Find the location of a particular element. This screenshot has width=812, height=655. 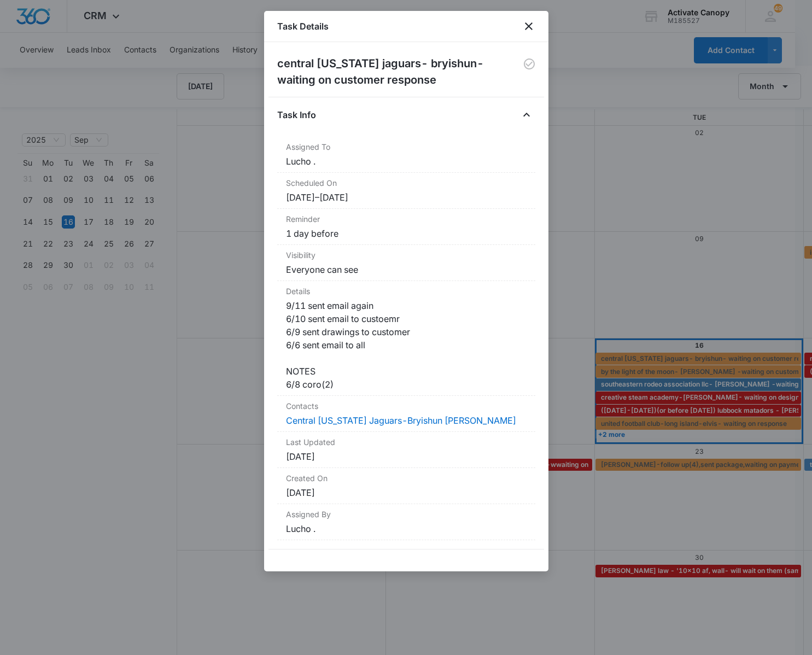

dd: 9/11 sent email again 6/10 sent email to custoemr 6/9 sent drawings to customer 6/6 sent email to... is located at coordinates (406, 345).